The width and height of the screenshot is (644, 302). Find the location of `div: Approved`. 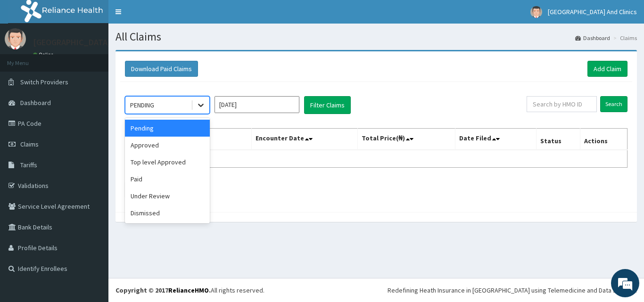

div: Approved is located at coordinates (168, 145).